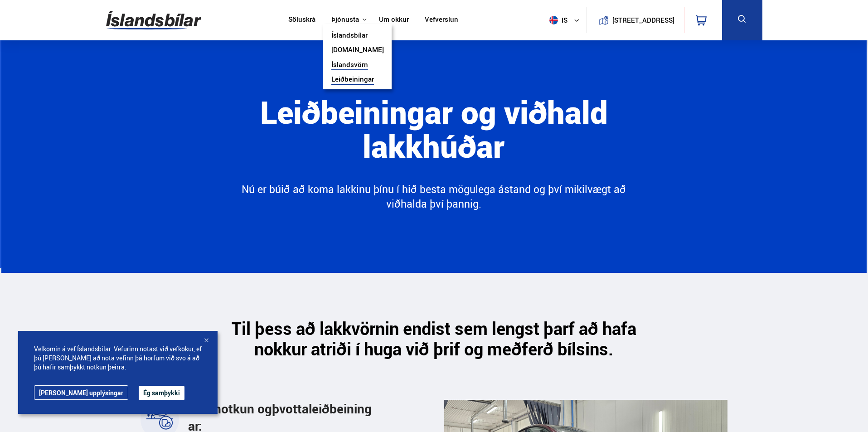 This screenshot has width=868, height=432. Describe the element at coordinates (554, 20) in the screenshot. I see `img: svg+xml;base64,PHN2ZyB4bWxucz0iaHR0cDovL3d3dy53My5vcmcvMjAwMC9zdmciIHdpZHRoPSI1MTIiIGhlaWdodD0iNT...` at that location.